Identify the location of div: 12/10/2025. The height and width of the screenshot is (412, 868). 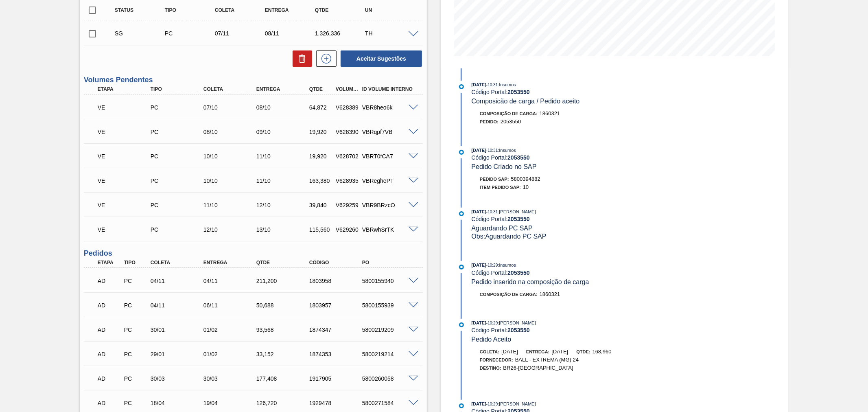
(284, 205).